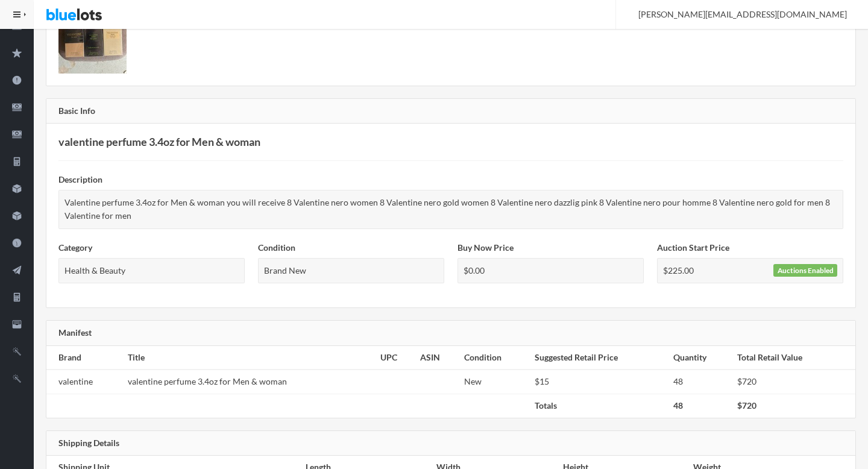 This screenshot has height=469, width=868. Describe the element at coordinates (746, 405) in the screenshot. I see `b: $720` at that location.